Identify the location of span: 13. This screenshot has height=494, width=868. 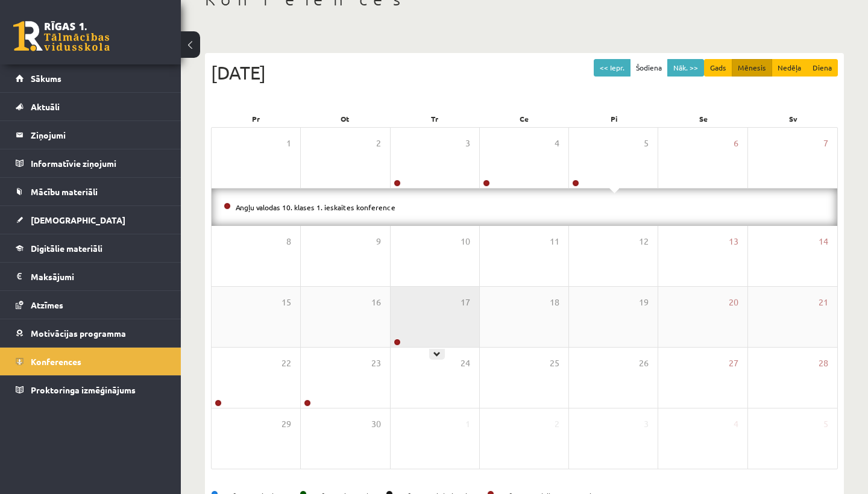
(733, 242).